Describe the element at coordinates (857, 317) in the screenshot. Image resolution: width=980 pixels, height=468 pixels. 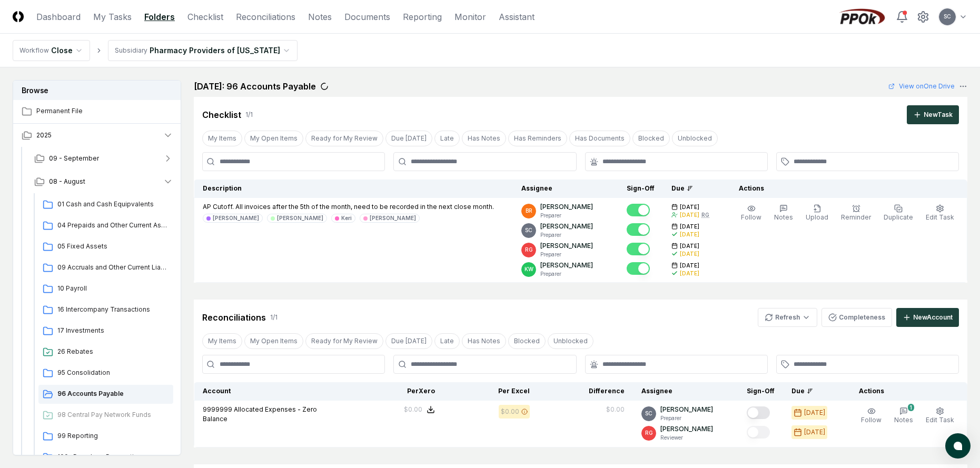
I see `button: Completeness` at that location.